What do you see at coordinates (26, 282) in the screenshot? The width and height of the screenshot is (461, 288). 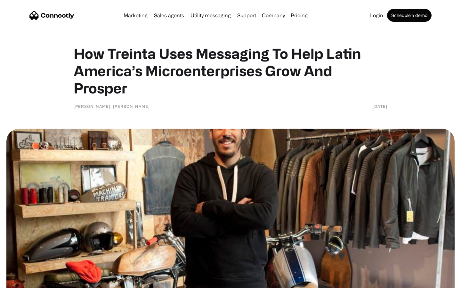 I see `ul: Language list` at bounding box center [26, 282].